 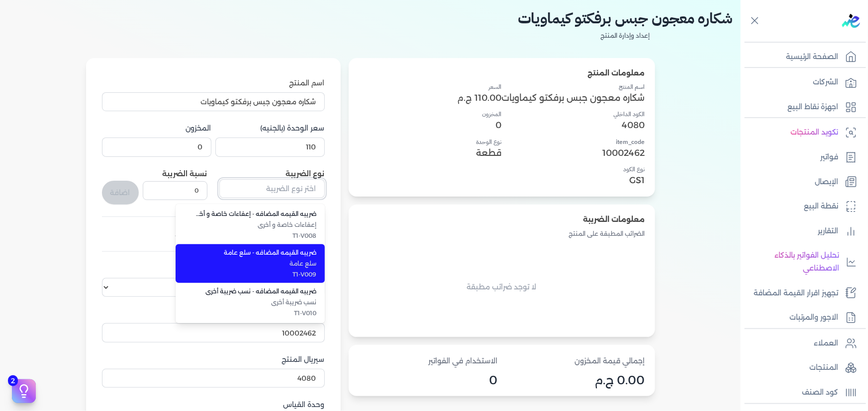 What do you see at coordinates (820, 207) in the screenshot?
I see `p: نقطة البيع` at bounding box center [820, 207].